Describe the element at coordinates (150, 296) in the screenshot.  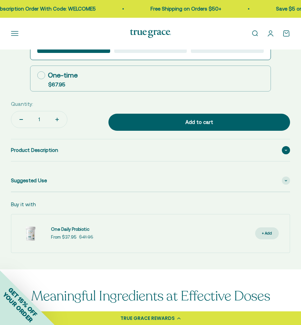
I see `p: Meaningful Ingredients at Effective Doses` at that location.